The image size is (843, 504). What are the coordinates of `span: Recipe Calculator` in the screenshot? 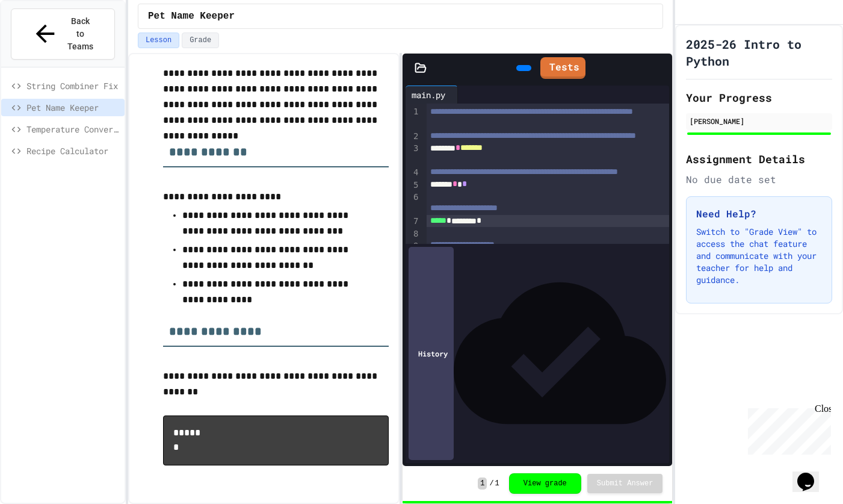 It's located at (73, 150).